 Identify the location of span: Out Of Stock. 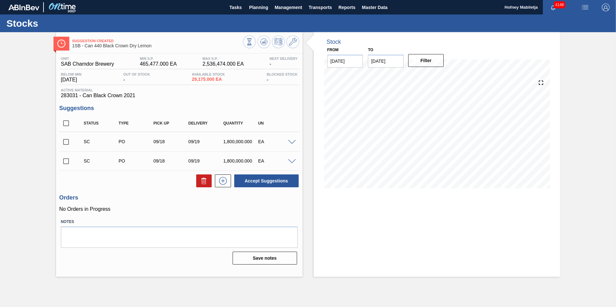
(137, 74).